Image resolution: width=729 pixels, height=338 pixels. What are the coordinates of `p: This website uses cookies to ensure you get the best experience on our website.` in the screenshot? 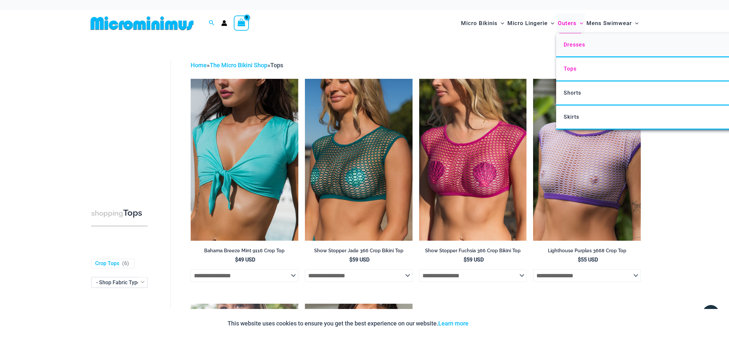 It's located at (348, 323).